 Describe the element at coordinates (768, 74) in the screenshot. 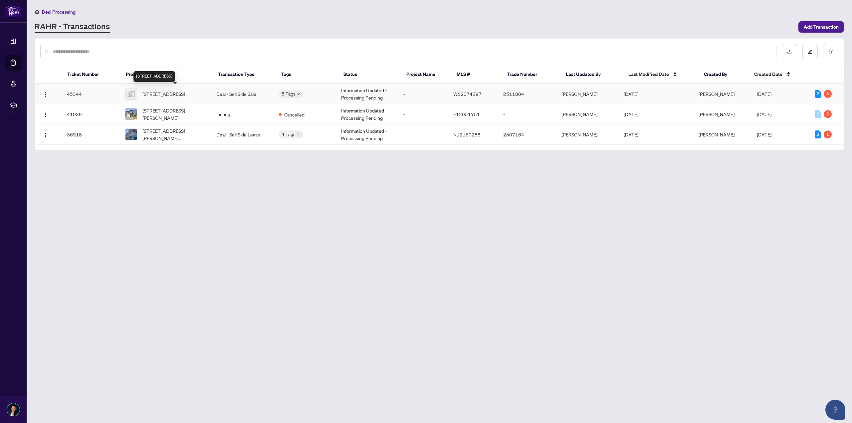

I see `span: Created Date` at that location.